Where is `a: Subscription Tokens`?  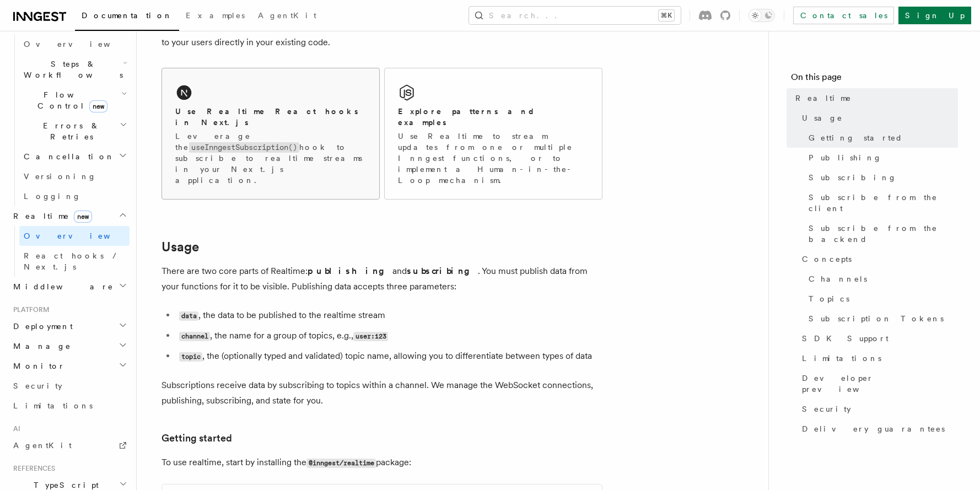
a: Subscription Tokens is located at coordinates (881, 318).